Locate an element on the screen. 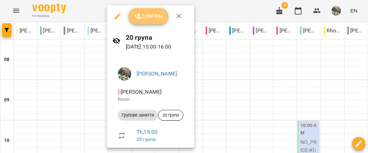  span: 20 група is located at coordinates (171, 115).